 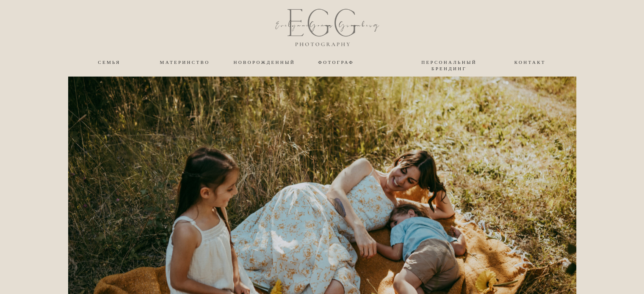 I want to click on a: материнство, so click(x=178, y=62).